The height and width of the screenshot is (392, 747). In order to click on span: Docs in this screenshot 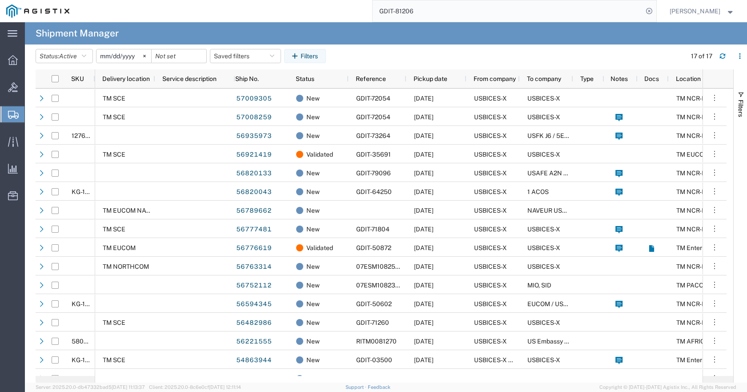, I will do `click(651, 79)`.